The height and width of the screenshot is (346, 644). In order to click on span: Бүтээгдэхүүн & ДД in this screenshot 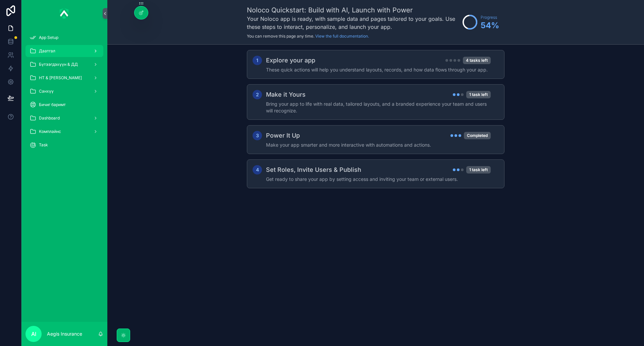, I will do `click(59, 64)`.